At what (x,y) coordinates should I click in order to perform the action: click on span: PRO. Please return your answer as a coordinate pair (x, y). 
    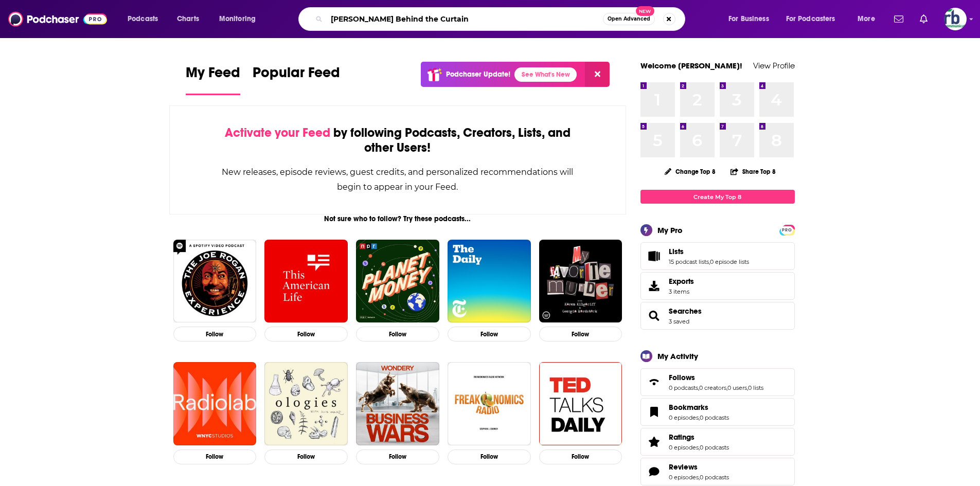
    Looking at the image, I should click on (787, 230).